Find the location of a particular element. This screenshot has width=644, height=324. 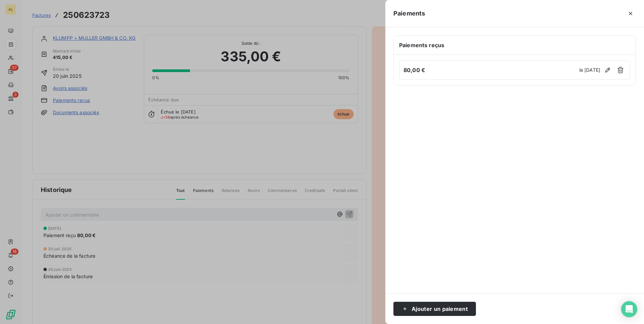

button: Ajouter un paiement is located at coordinates (435, 309).